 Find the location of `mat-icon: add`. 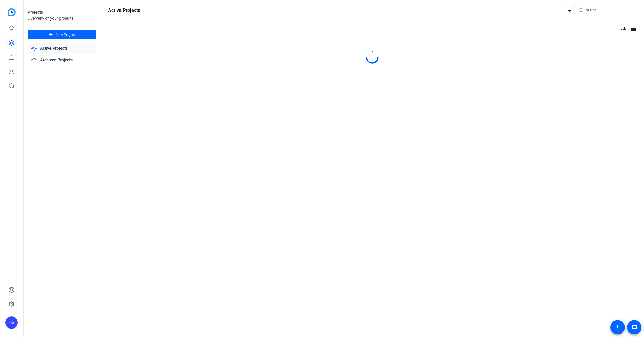

mat-icon: add is located at coordinates (51, 35).